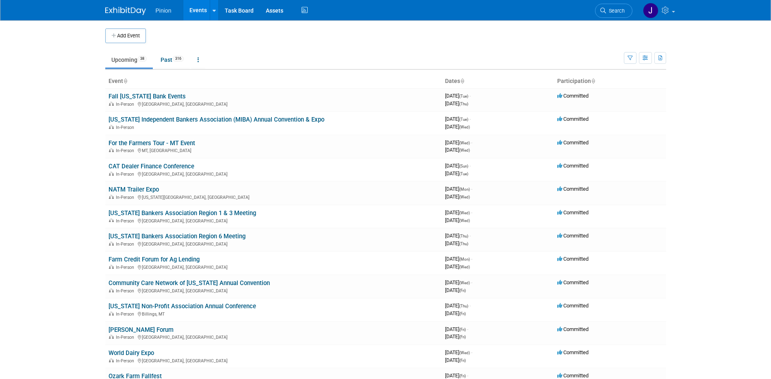 The image size is (771, 379). I want to click on img: ExhibitDay, so click(126, 11).